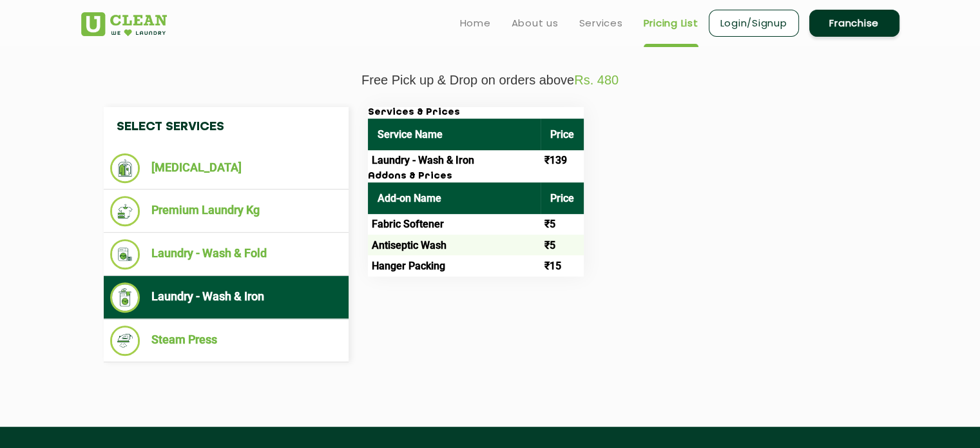 The width and height of the screenshot is (980, 448). I want to click on td: Hanger Packing, so click(454, 265).